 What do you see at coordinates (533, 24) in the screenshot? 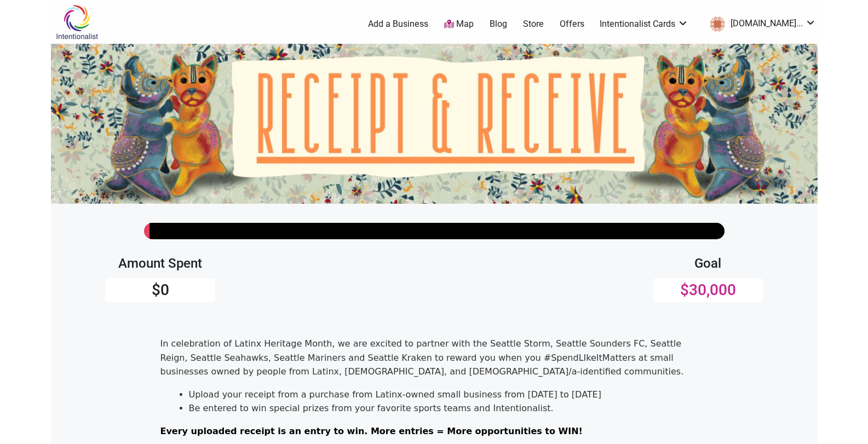
I see `a: Store` at bounding box center [533, 24].